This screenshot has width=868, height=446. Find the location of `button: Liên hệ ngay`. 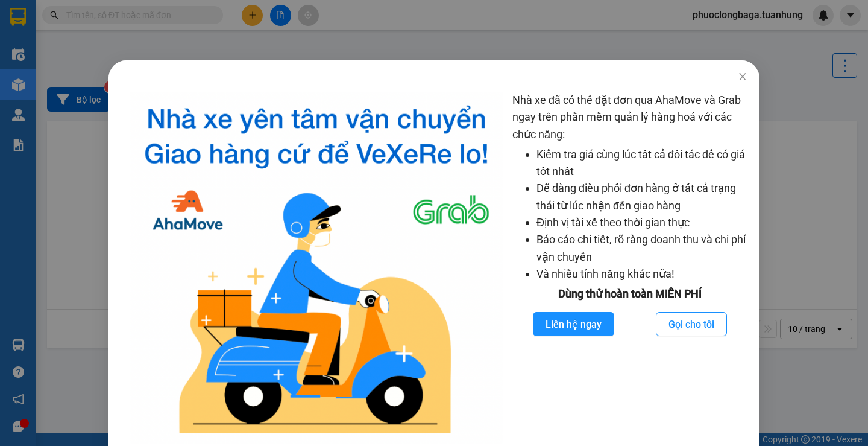

button: Liên hệ ngay is located at coordinates (573, 324).